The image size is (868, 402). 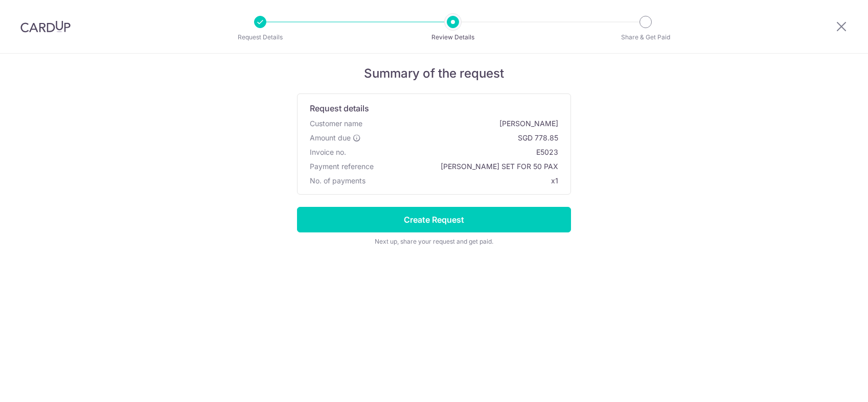 I want to click on span: No. of payments, so click(x=338, y=181).